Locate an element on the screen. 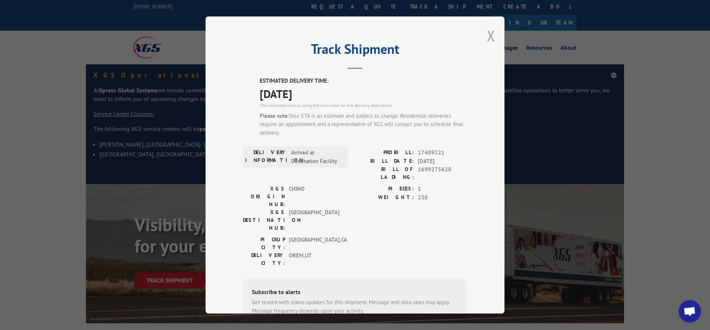 The width and height of the screenshot is (710, 330). div: Get texted with status updates for this shipment. Message and data rates may apply. Message frequ... is located at coordinates (355, 306).